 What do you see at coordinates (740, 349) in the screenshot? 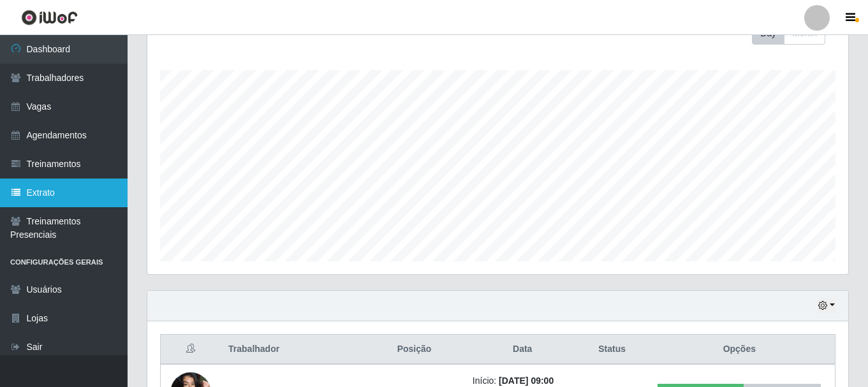
I see `th: Opções` at bounding box center [740, 349].